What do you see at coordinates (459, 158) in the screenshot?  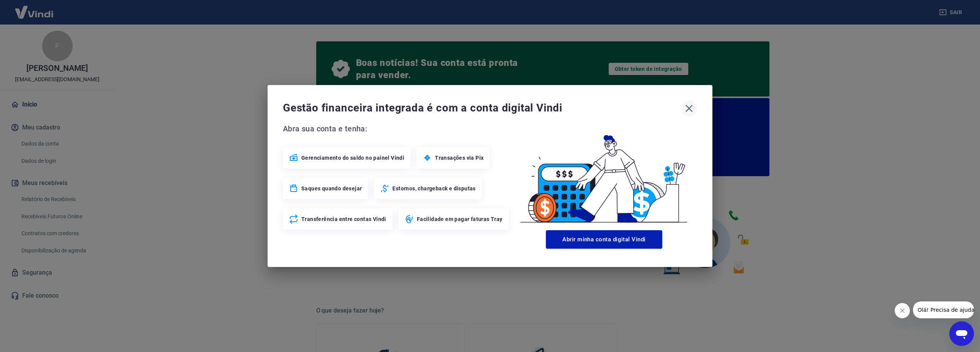 I see `span: Transações via Pix` at bounding box center [459, 158].